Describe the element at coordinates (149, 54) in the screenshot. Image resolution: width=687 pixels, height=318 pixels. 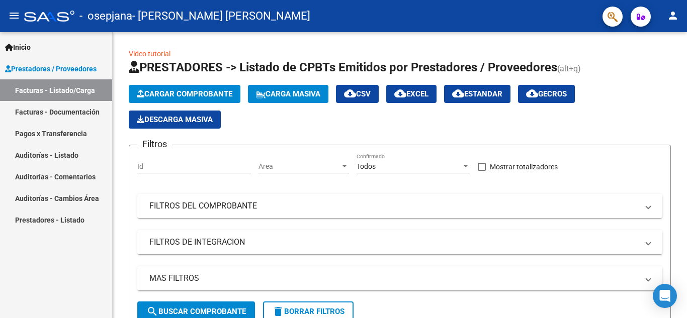
I see `a: Video tutorial` at that location.